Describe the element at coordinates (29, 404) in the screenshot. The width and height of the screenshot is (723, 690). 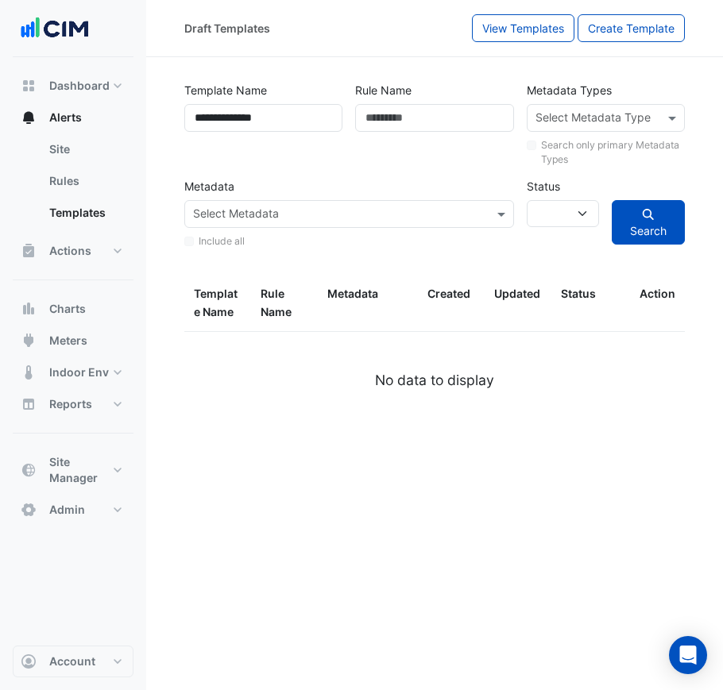
I see `app-icon: Reports` at that location.